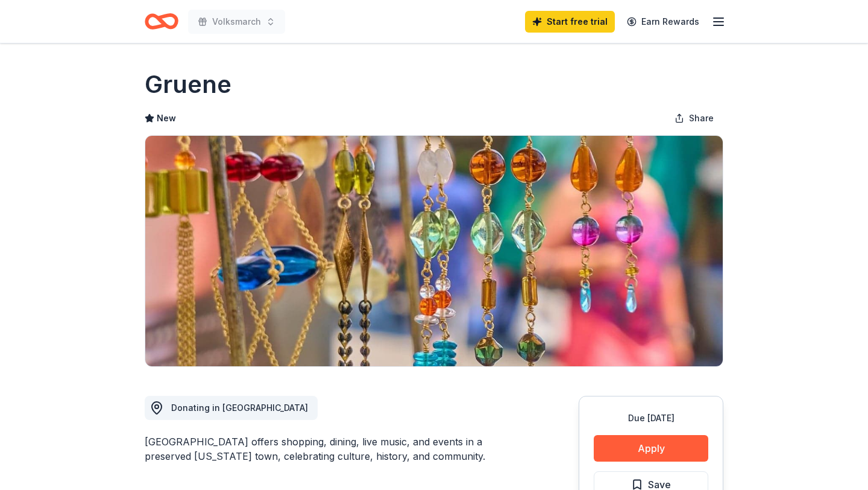  Describe the element at coordinates (570, 21) in the screenshot. I see `a: Start free trial` at that location.